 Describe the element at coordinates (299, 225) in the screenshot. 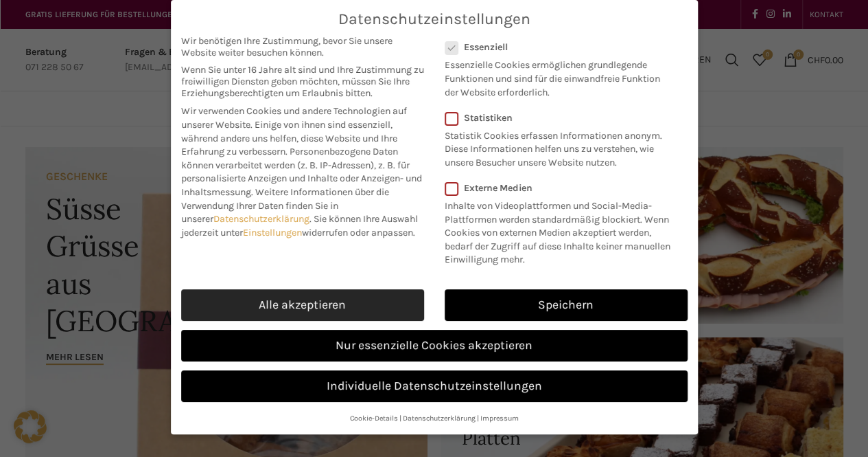

I see `span: Sie können Ihre Auswahl jederzeit unter widerrufen oder anpassen.` at that location.